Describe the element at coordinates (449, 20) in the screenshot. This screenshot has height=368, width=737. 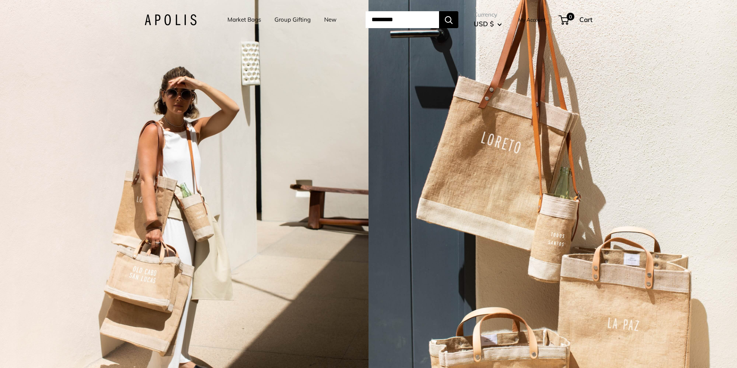
I see `button: Search` at that location.